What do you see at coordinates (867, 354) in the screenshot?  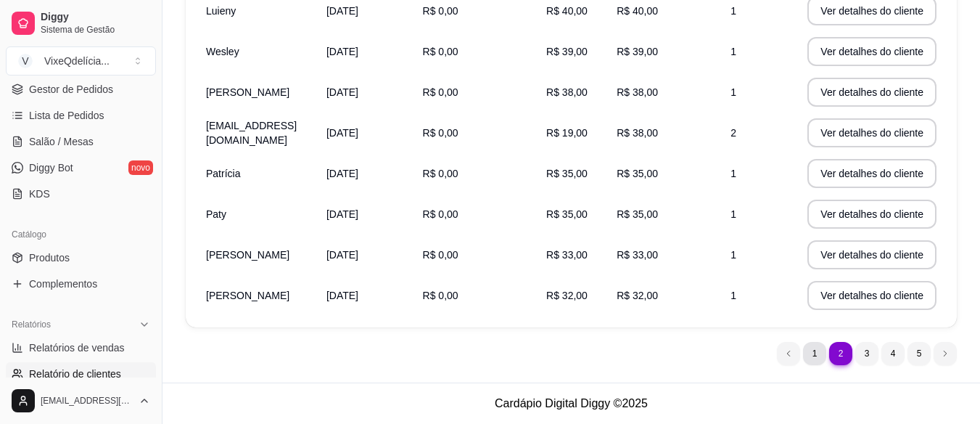 I see `nav: pagination navigation` at bounding box center [867, 354].